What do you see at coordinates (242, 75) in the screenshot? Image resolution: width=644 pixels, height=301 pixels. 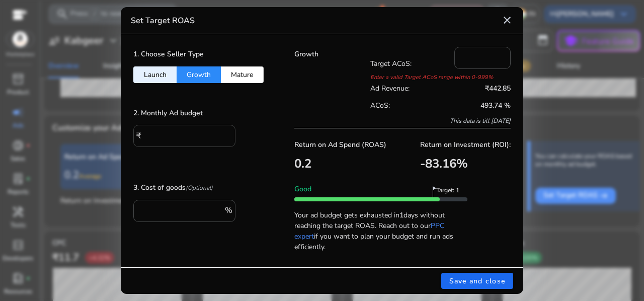 I see `button: Mature` at bounding box center [242, 75].